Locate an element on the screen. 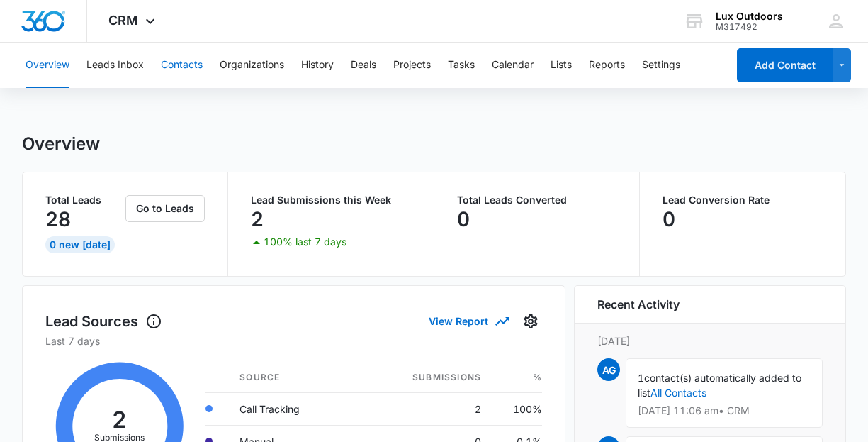 The height and width of the screenshot is (442, 868). button: Add Contact is located at coordinates (784, 65).